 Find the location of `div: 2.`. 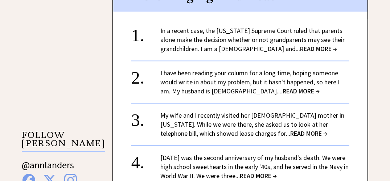

div: 2. is located at coordinates (146, 75).